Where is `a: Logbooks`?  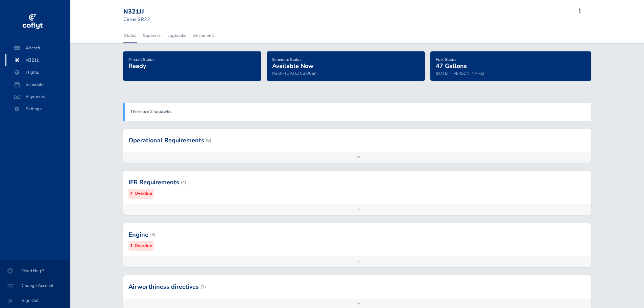
a: Logbooks is located at coordinates (176, 36).